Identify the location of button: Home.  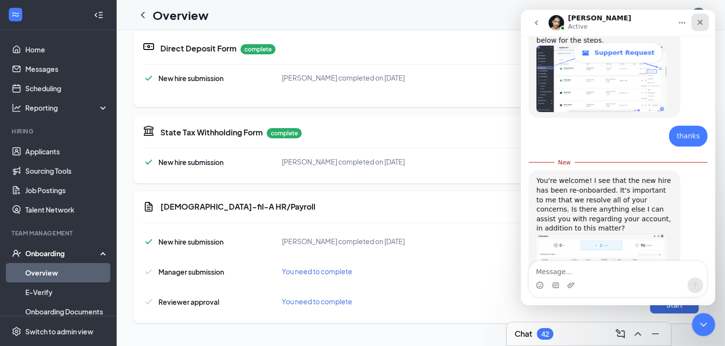
(161, 13).